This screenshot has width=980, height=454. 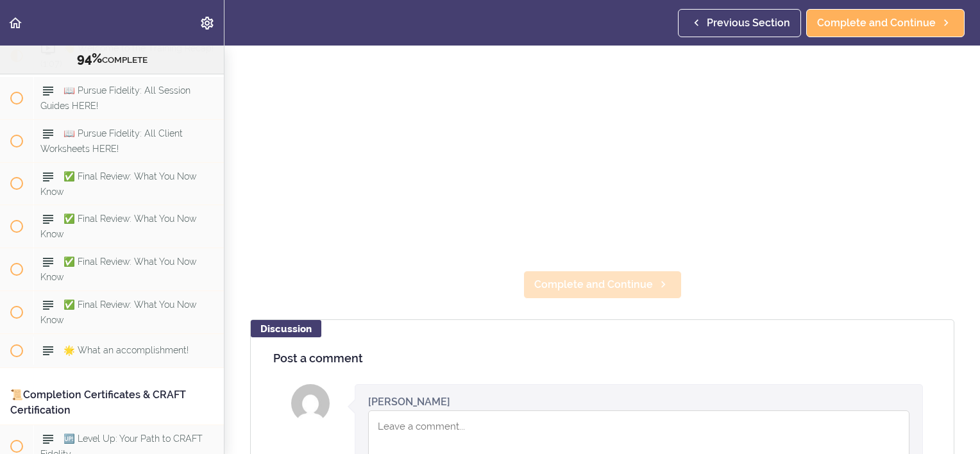 What do you see at coordinates (740, 23) in the screenshot?
I see `a: Previous Section` at bounding box center [740, 23].